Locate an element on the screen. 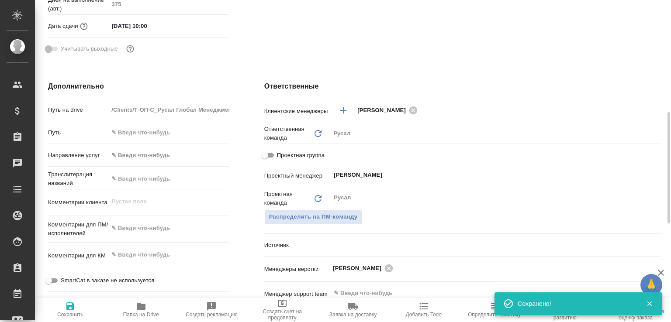  h4: Дополнительно is located at coordinates (138, 86).